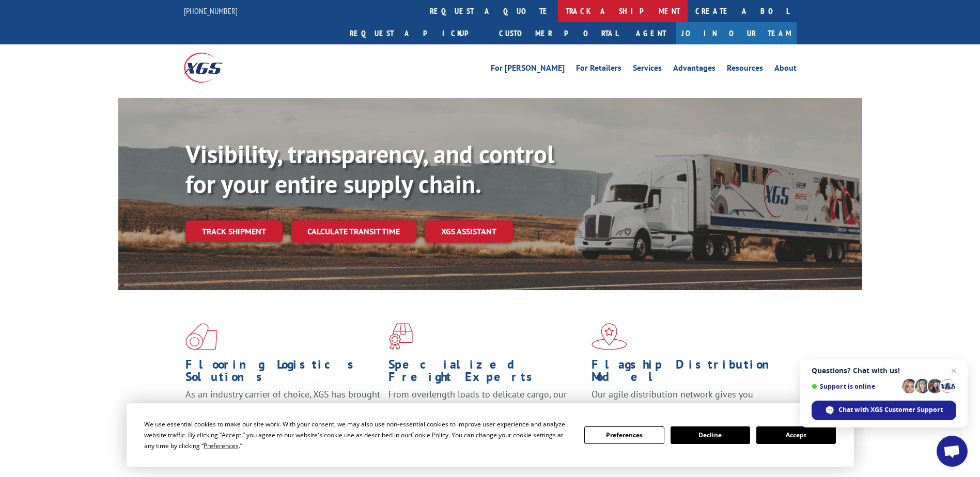  Describe the element at coordinates (283, 406) in the screenshot. I see `span: As an industry carrier of choice, XGS has brought innovation and dedication to flooring logistics...` at that location.